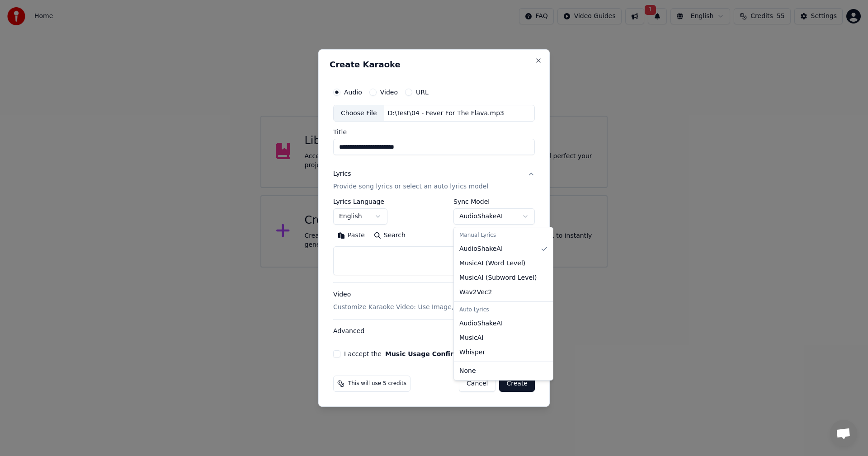 The width and height of the screenshot is (868, 456). I want to click on span: MusicAI ( Subword Level ), so click(497, 278).